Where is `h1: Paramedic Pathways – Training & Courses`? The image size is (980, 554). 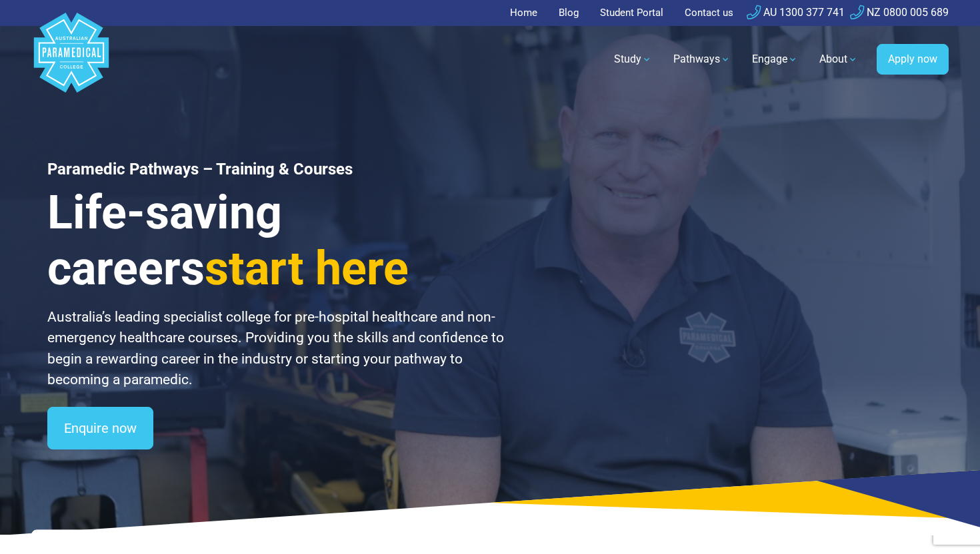 h1: Paramedic Pathways – Training & Courses is located at coordinates (276, 169).